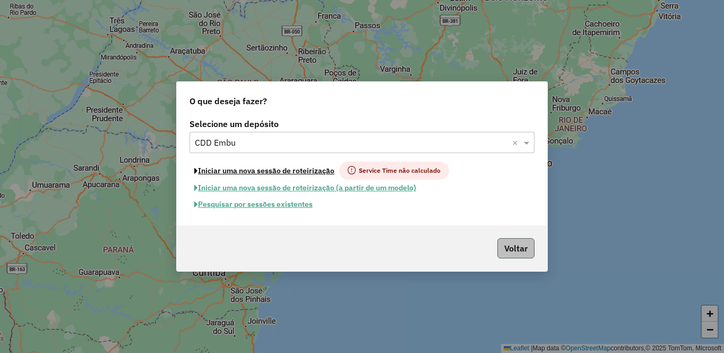 This screenshot has height=353, width=724. Describe the element at coordinates (305, 187) in the screenshot. I see `button: Iniciar uma nova sessão de roteirização (a partir de um modelo)` at that location.